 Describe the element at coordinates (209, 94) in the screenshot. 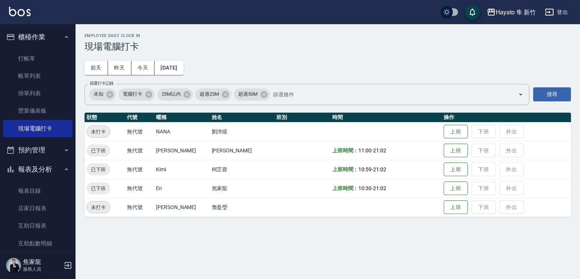

I see `span: 超過25M` at that location.